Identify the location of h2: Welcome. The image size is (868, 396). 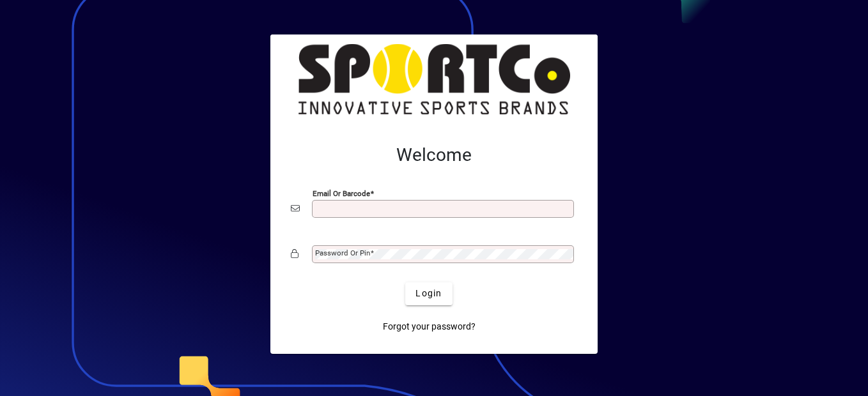
(434, 155).